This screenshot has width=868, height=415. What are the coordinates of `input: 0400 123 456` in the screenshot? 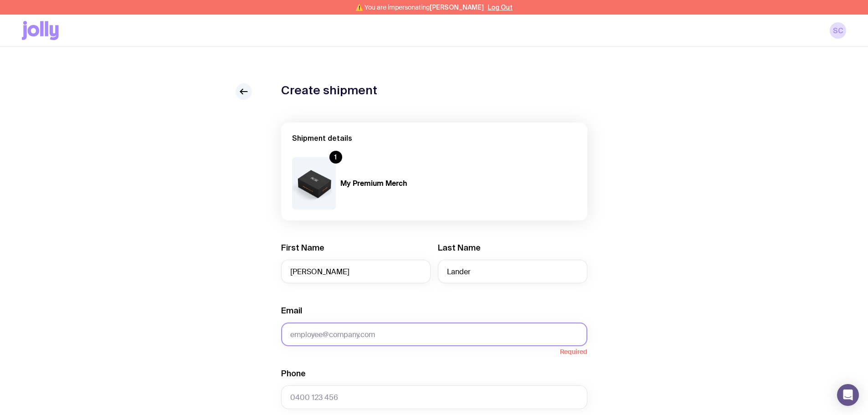 It's located at (434, 397).